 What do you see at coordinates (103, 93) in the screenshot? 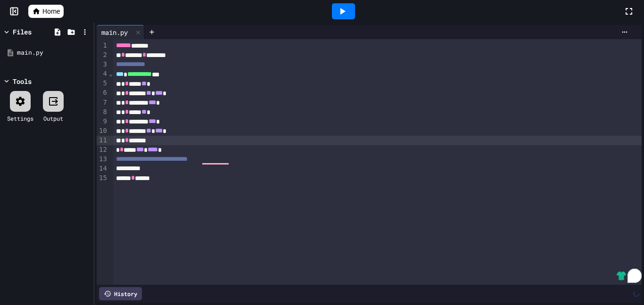
I see `div: 6` at bounding box center [103, 93].